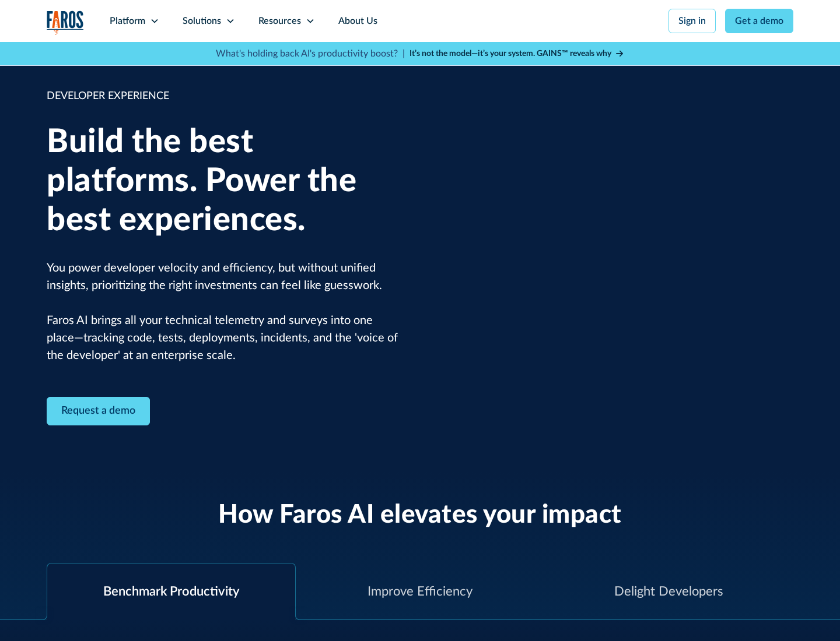 The height and width of the screenshot is (641, 840). What do you see at coordinates (279, 21) in the screenshot?
I see `div: Resources` at bounding box center [279, 21].